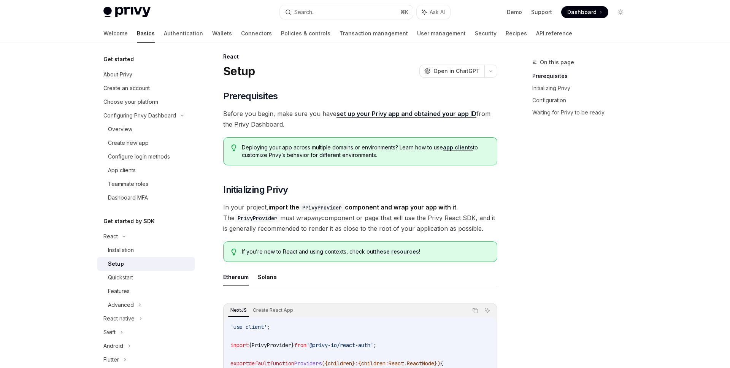  I want to click on a: Configuration, so click(583, 100).